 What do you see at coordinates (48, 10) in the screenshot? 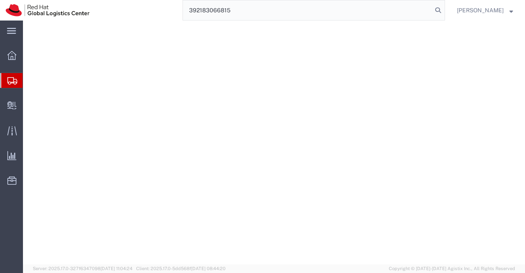
I see `img: logo` at bounding box center [48, 10].